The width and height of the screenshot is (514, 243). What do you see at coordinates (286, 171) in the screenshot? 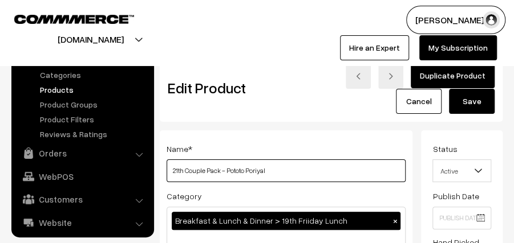
I see `input: Name` at bounding box center [286, 171].